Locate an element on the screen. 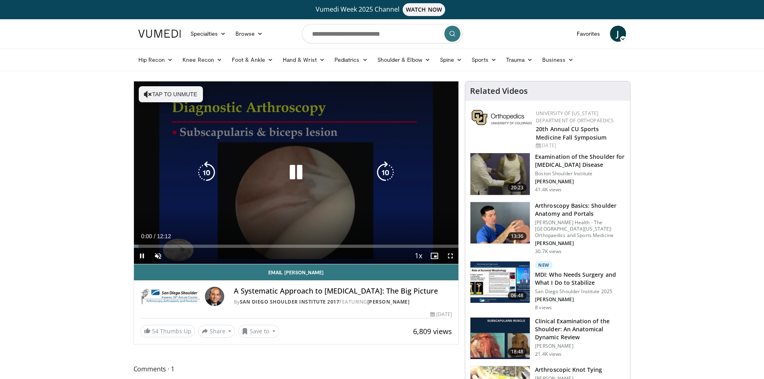 The width and height of the screenshot is (764, 379). a: Shoulder & Elbow is located at coordinates (404, 60).